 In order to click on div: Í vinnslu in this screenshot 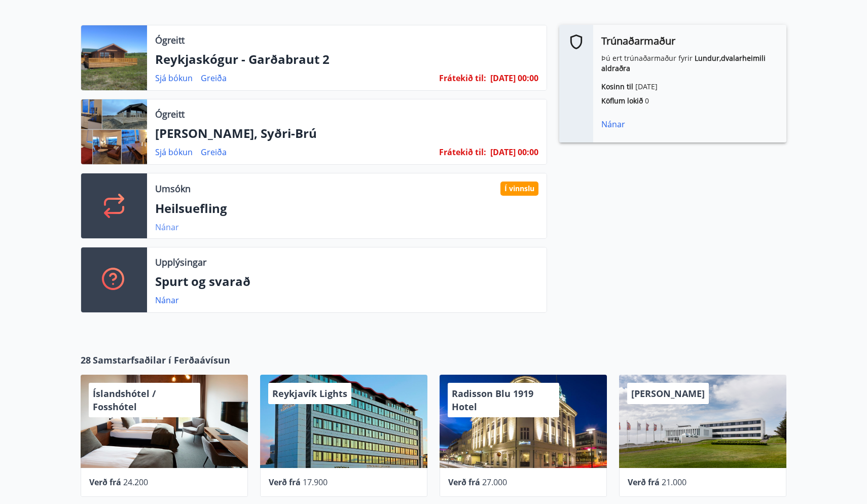, I will do `click(520, 188)`.